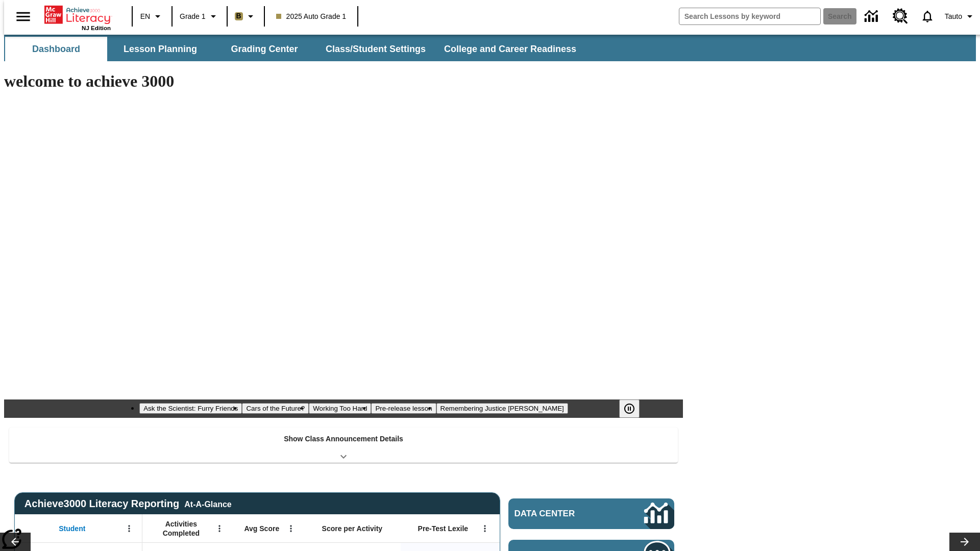 The width and height of the screenshot is (980, 551). Describe the element at coordinates (96, 28) in the screenshot. I see `span: NJ Edition` at that location.